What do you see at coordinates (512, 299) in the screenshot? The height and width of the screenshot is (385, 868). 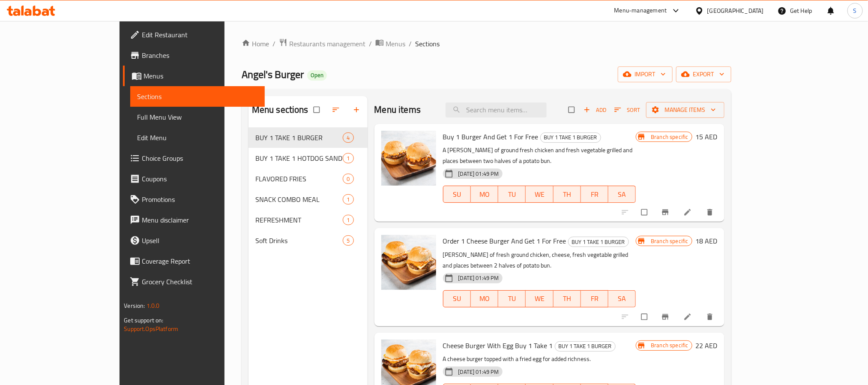 I see `button: TU` at bounding box center [512, 299].